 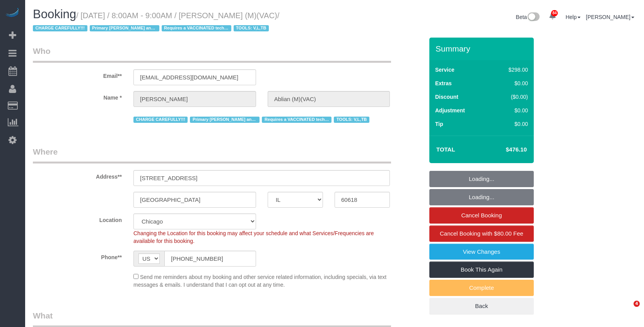 I want to click on a: Cancel Booking, so click(x=481, y=215).